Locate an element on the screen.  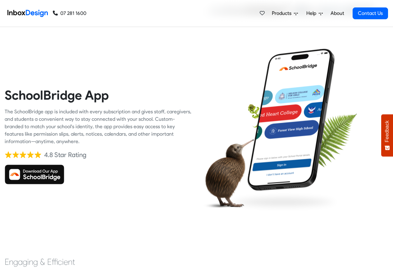
a: Contact Us is located at coordinates (370, 13).